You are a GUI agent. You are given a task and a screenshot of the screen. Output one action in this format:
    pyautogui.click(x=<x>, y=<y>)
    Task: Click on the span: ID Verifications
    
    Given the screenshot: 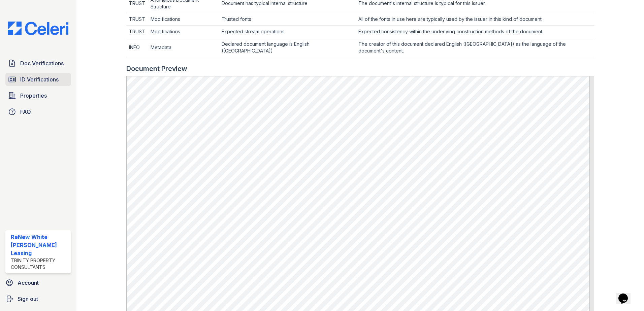 What is the action you would take?
    pyautogui.click(x=39, y=79)
    